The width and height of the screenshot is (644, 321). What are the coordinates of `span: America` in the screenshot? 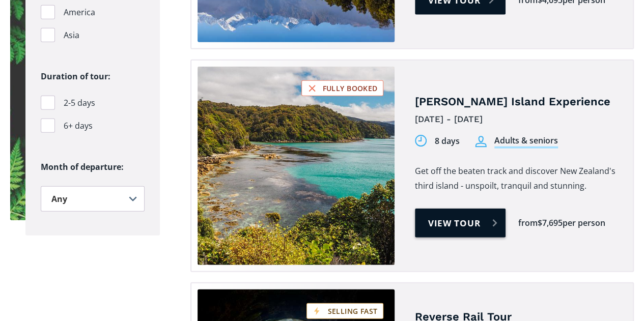 It's located at (79, 12).